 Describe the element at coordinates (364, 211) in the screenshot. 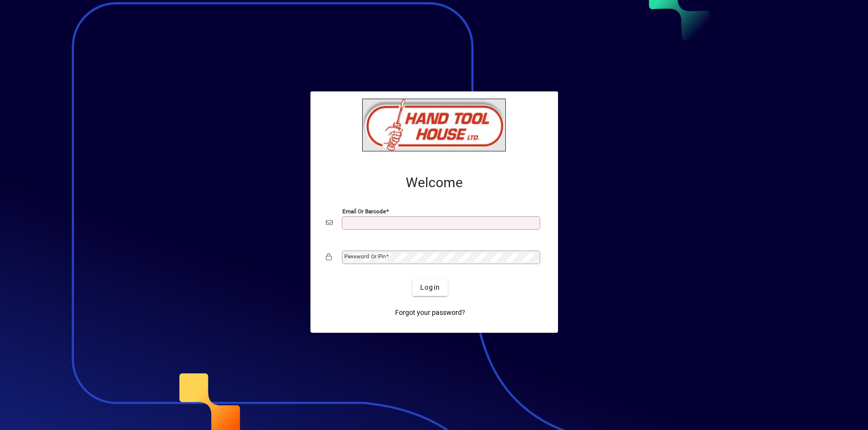

I see `mat-label: Email or Barcode` at that location.